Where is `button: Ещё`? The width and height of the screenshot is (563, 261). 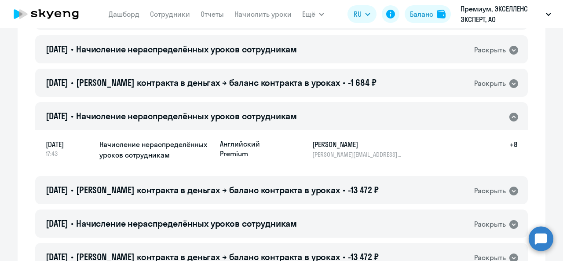 button: Ещё is located at coordinates (313, 14).